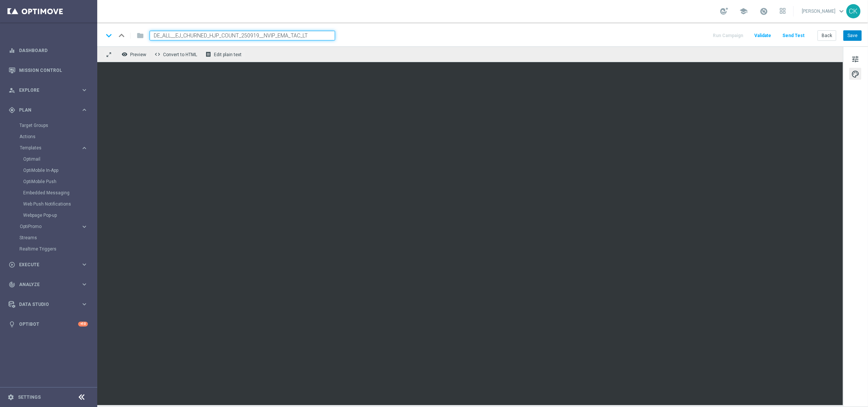  What do you see at coordinates (180, 55) in the screenshot?
I see `span: Convert to HTML` at bounding box center [180, 55].